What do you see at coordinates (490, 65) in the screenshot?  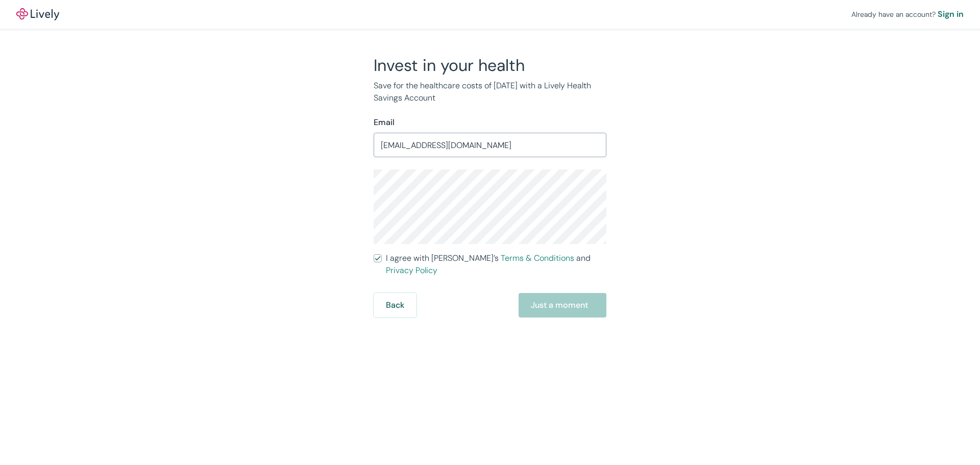 I see `h2: Invest in your health` at bounding box center [490, 65].